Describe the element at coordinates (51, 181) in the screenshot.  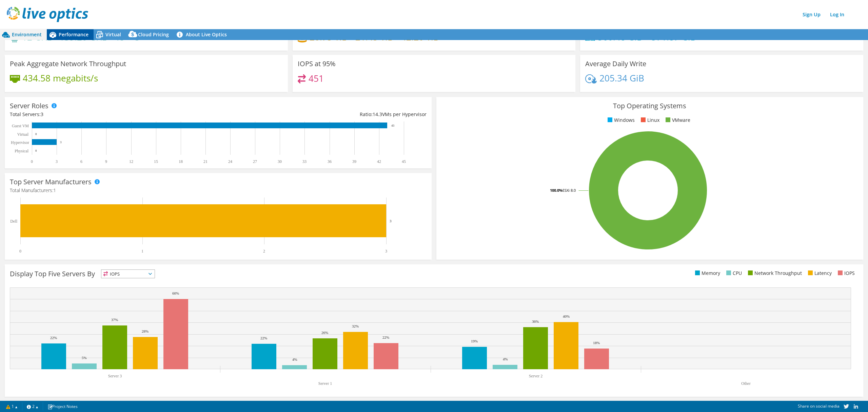
I see `h3: Top Server Manufacturers` at that location.